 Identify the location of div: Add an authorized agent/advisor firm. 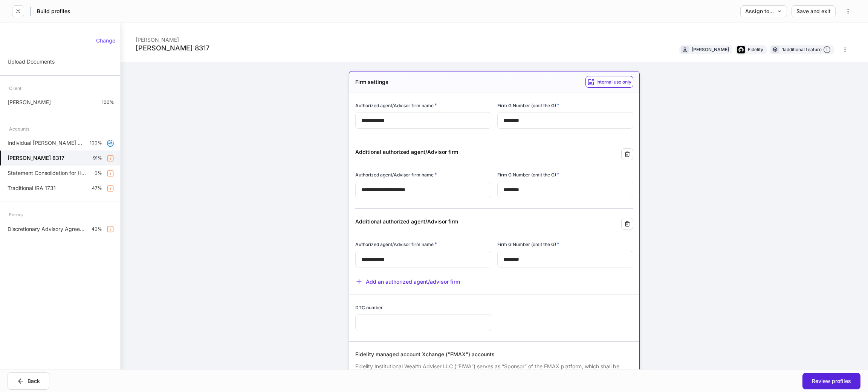
(408, 282).